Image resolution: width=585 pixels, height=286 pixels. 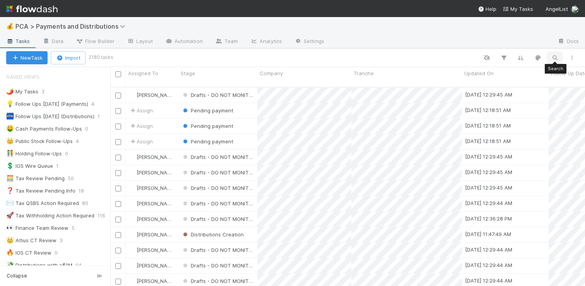 I want to click on div: Distributions Creation, so click(x=213, y=234).